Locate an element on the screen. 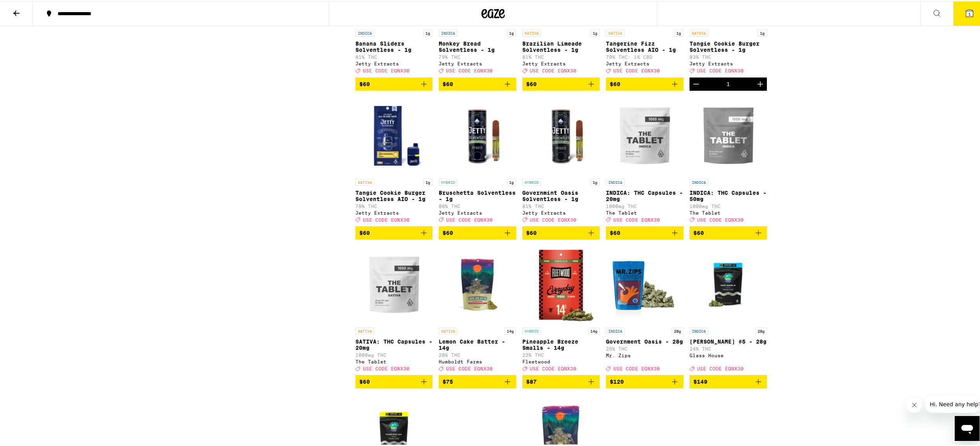 The image size is (980, 446). span: 1 is located at coordinates (969, 13).